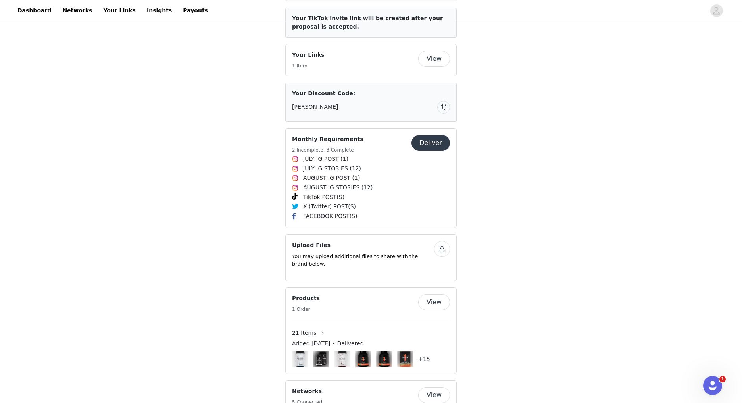  What do you see at coordinates (331, 178) in the screenshot?
I see `span: AUGUST IG POST (1)` at bounding box center [331, 178].